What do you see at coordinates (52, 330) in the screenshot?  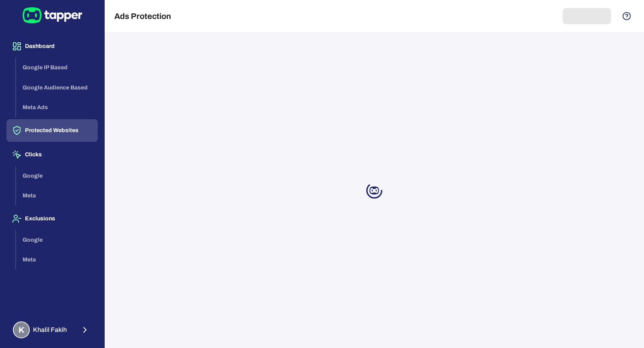 I see `button: KKhalil Fakih` at bounding box center [52, 330].